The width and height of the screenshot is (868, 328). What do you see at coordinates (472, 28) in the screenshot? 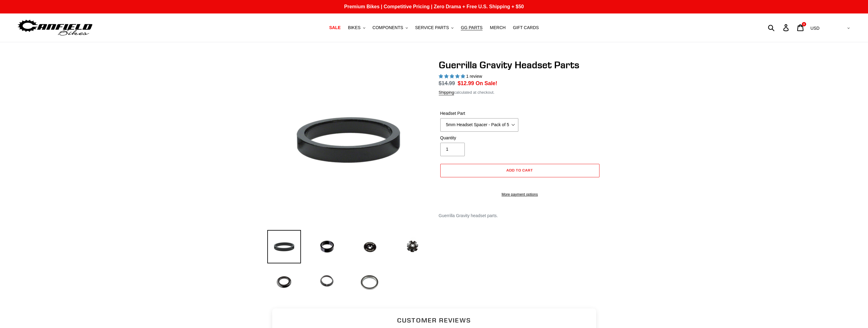
I see `span: GG PARTS` at bounding box center [472, 28].